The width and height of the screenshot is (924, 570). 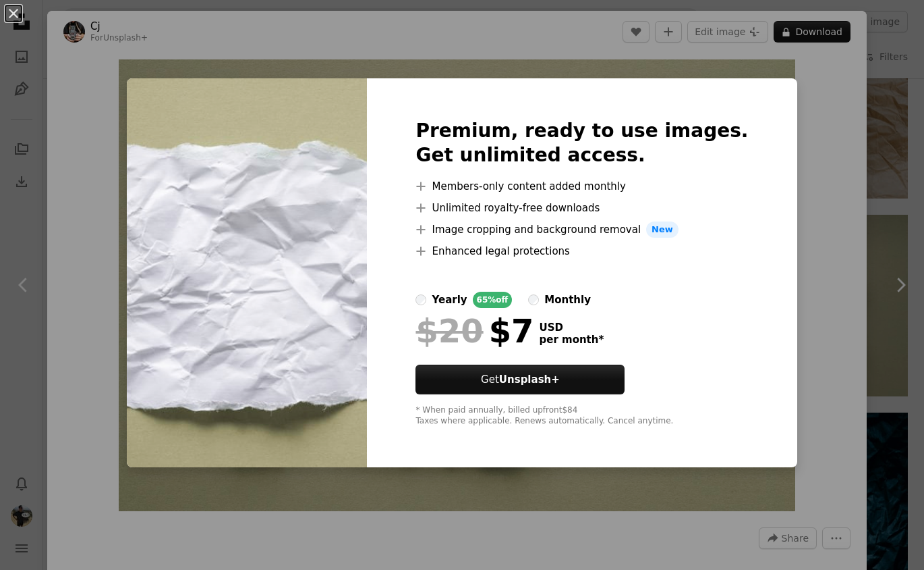 I want to click on li: Unlimited royalty-free downloads, so click(x=581, y=208).